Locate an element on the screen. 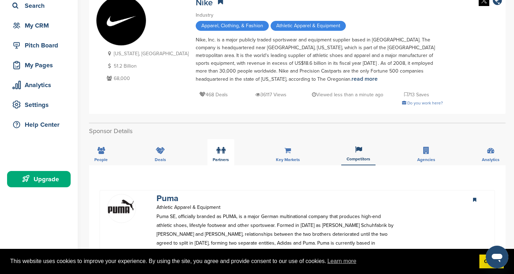  p: 468 Deals is located at coordinates (214, 94).